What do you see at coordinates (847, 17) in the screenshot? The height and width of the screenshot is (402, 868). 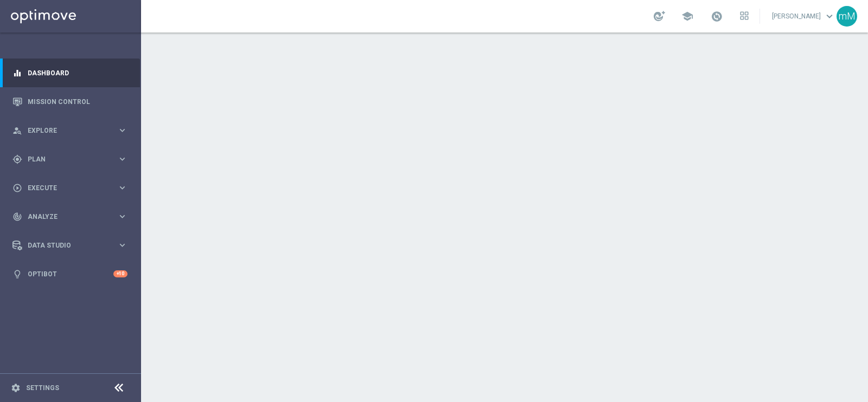 I see `div: mM` at bounding box center [847, 17].